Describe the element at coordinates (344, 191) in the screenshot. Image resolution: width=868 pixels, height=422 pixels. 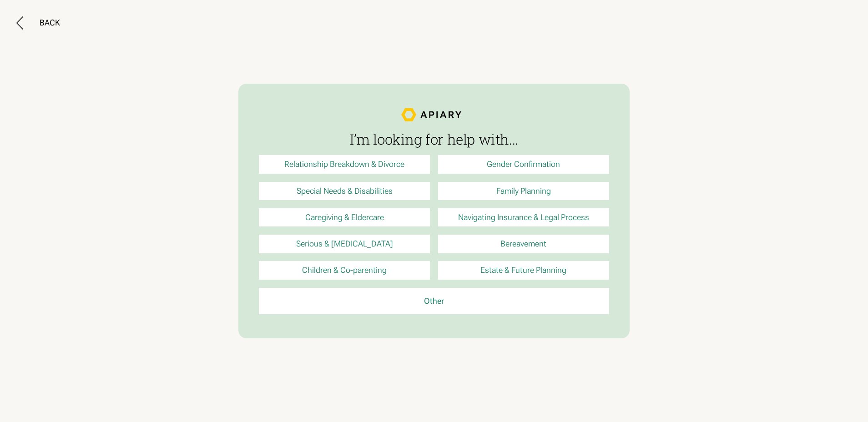
I see `a: Special Needs & Disabilities` at that location.